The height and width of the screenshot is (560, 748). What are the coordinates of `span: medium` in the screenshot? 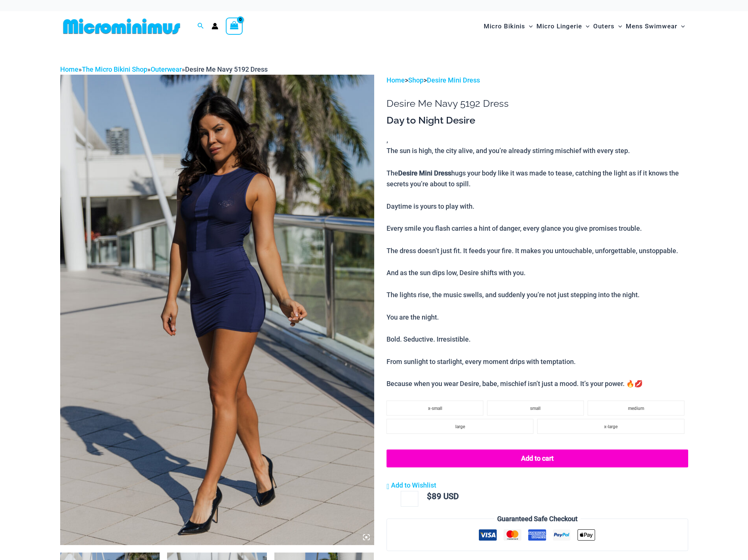 It's located at (636, 408).